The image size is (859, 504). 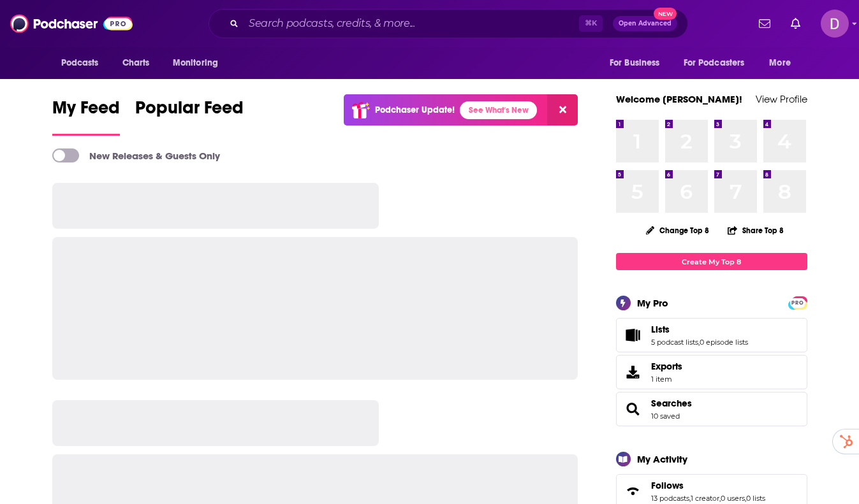 What do you see at coordinates (591, 24) in the screenshot?
I see `span: ⌘ K` at bounding box center [591, 24].